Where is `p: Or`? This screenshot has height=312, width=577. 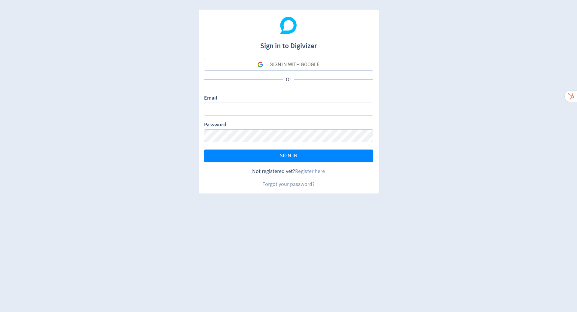 p: Or is located at coordinates (289, 79).